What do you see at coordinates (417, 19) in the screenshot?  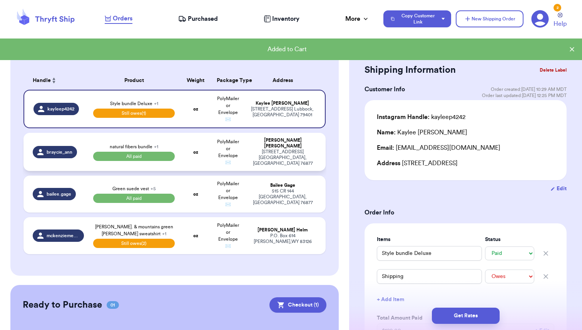 I see `button: Copy Customer Link` at bounding box center [417, 19].